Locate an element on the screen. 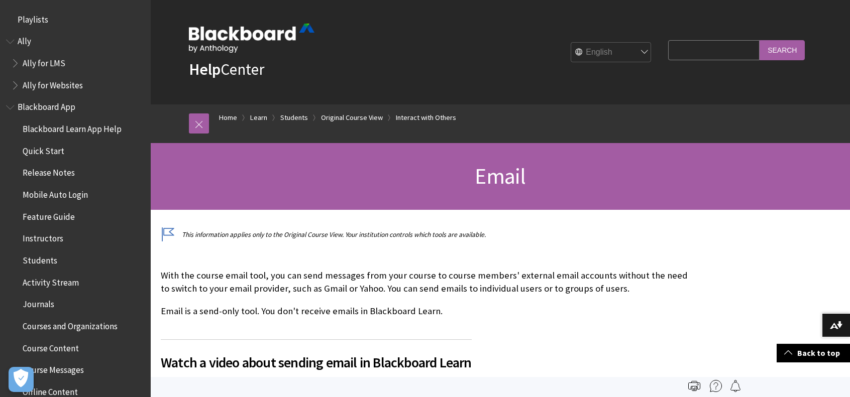  strong: Help is located at coordinates (204, 69).